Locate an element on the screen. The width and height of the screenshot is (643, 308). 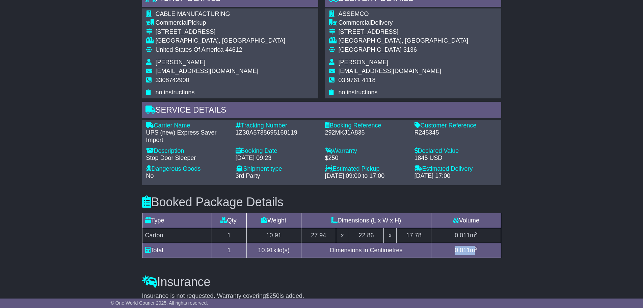
span: 03 9761 4118 is located at coordinates (357, 80).